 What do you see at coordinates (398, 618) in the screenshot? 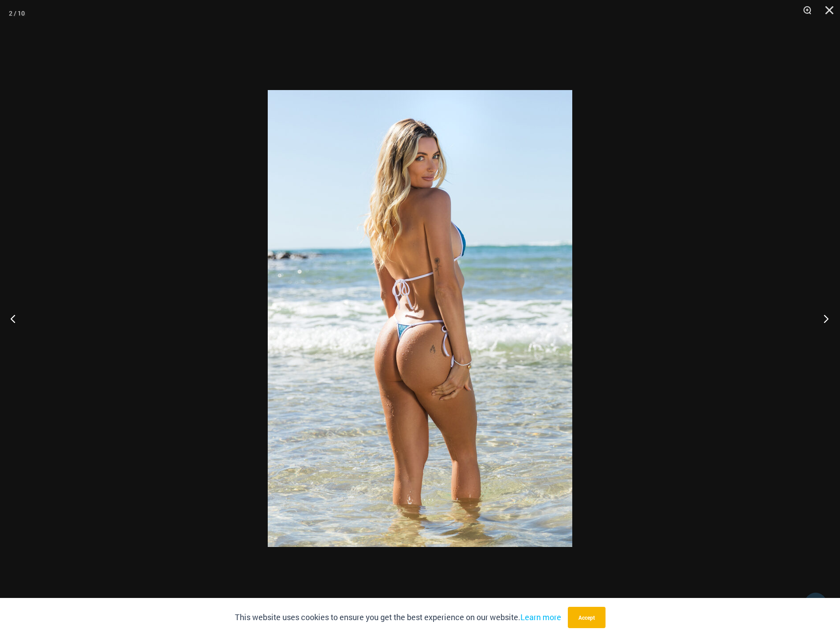
I see `p: This website uses cookies to ensure you get the best experience on our website.` at bounding box center [398, 618].